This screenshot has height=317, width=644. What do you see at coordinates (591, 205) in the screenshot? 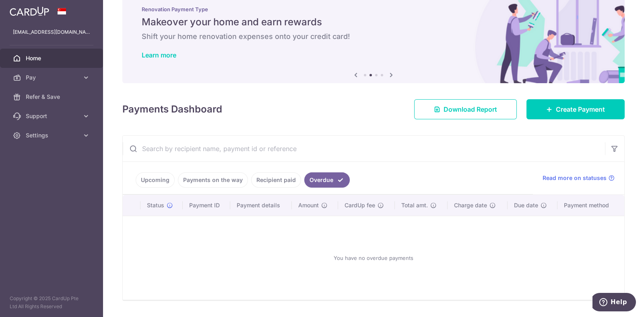
I see `th: Payment method` at bounding box center [591, 205].